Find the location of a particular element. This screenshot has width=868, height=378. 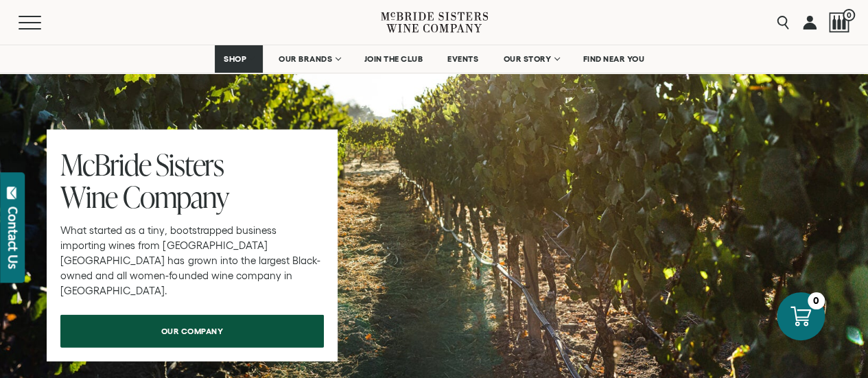

span: FIND NEAR YOU is located at coordinates (614, 59).